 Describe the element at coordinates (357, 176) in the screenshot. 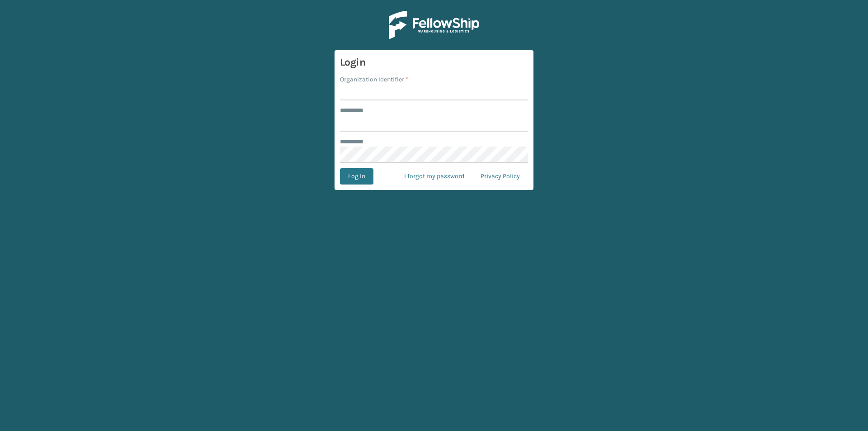

I see `button: Log In` at that location.